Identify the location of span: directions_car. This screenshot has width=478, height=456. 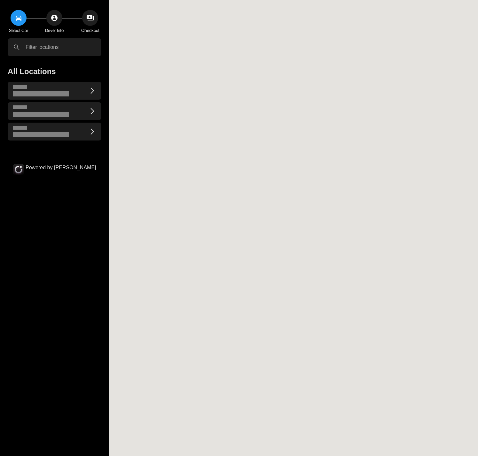
(19, 18).